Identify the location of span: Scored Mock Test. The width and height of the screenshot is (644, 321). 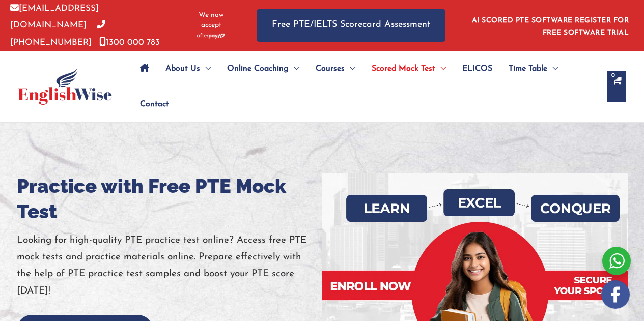
(403, 69).